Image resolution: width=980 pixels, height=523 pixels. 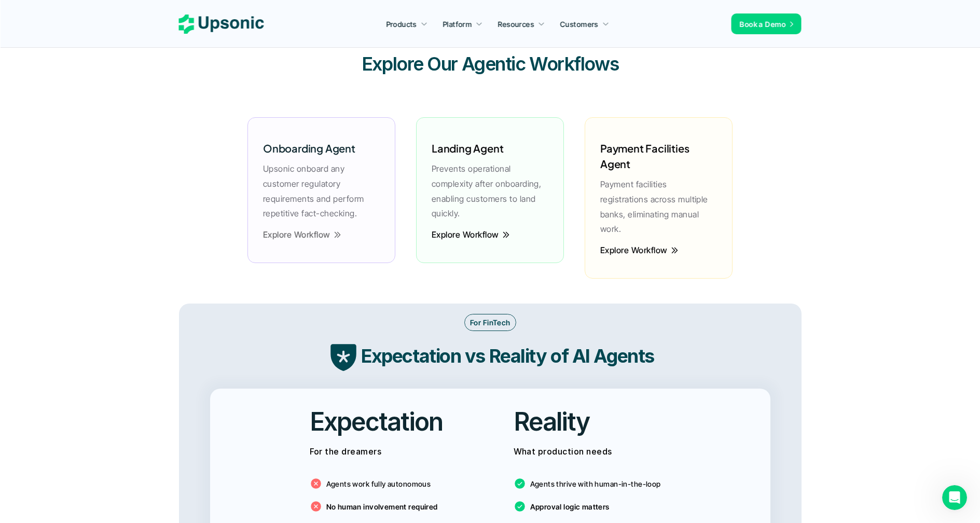 What do you see at coordinates (401, 24) in the screenshot?
I see `p: Products` at bounding box center [401, 24].